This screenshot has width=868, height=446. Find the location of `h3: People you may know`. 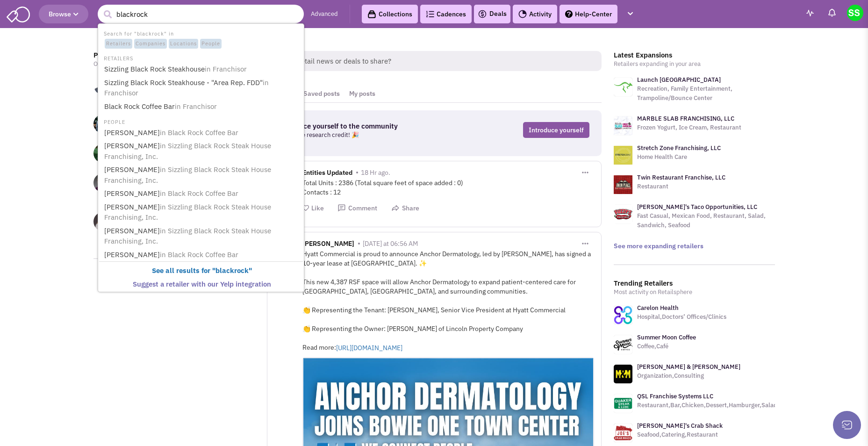

h3: People you may know is located at coordinates (174, 56).